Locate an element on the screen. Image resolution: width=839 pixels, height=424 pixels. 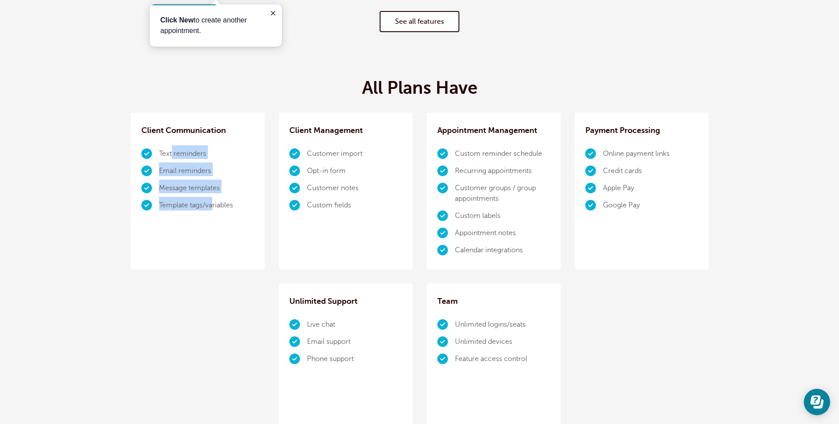
a: See all features is located at coordinates (419, 22).